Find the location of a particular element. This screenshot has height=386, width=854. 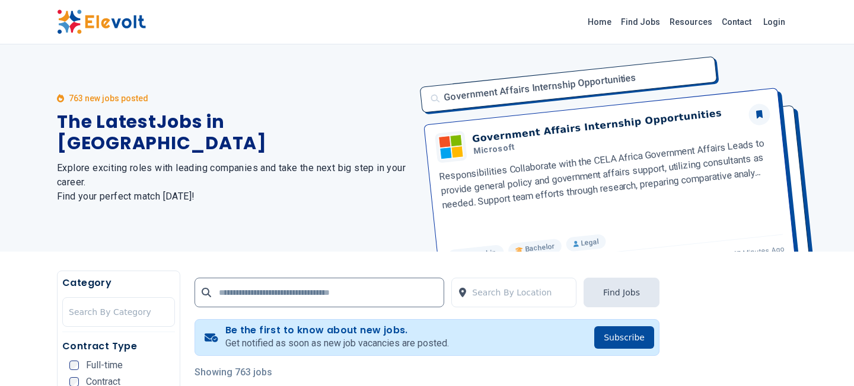

p: 763 new jobs posted is located at coordinates (108, 98).